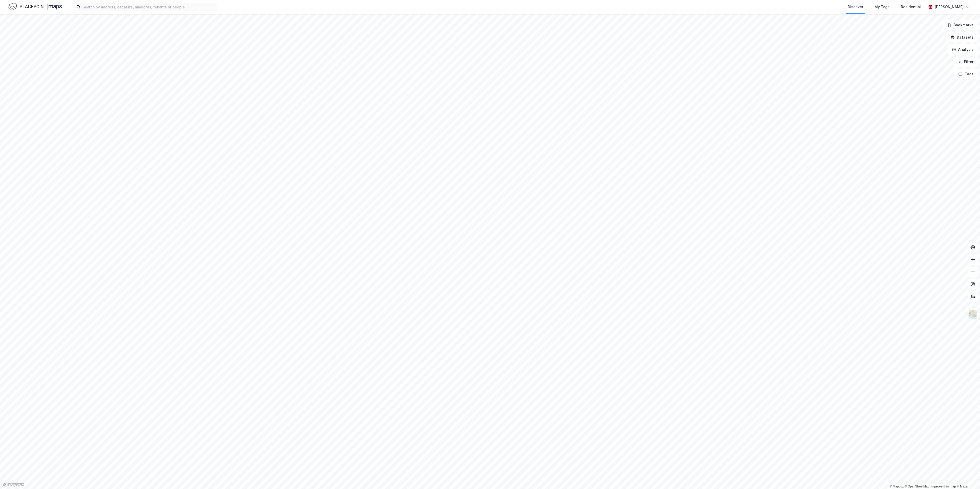 The height and width of the screenshot is (489, 980). Describe the element at coordinates (917, 486) in the screenshot. I see `a: OpenStreetMap` at that location.